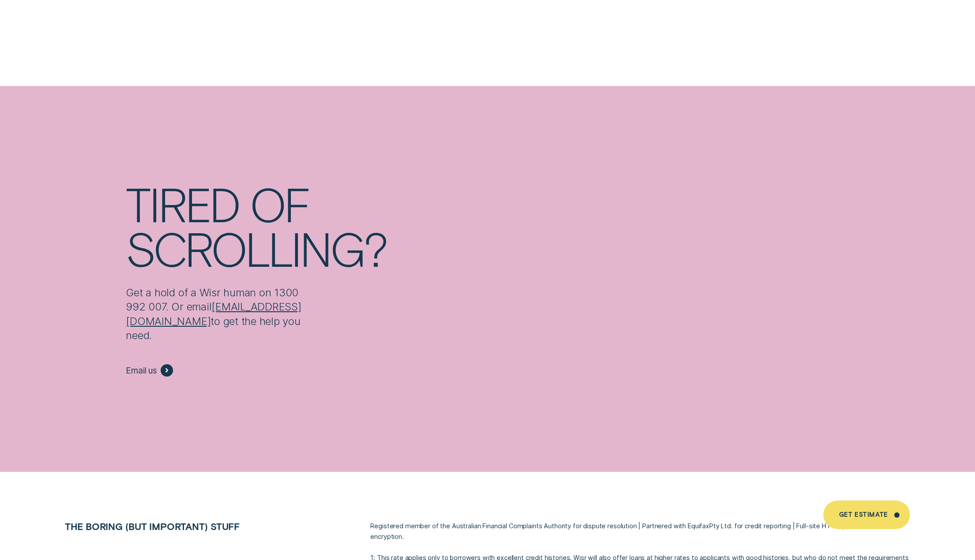  Describe the element at coordinates (714, 526) in the screenshot. I see `span: Pty` at that location.